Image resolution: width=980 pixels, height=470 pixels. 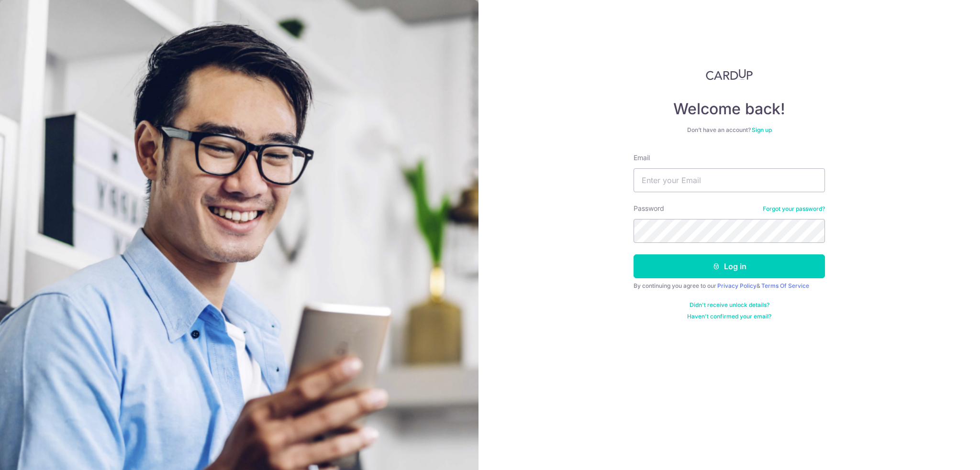 I want to click on a: Haven't confirmed your email?, so click(x=729, y=317).